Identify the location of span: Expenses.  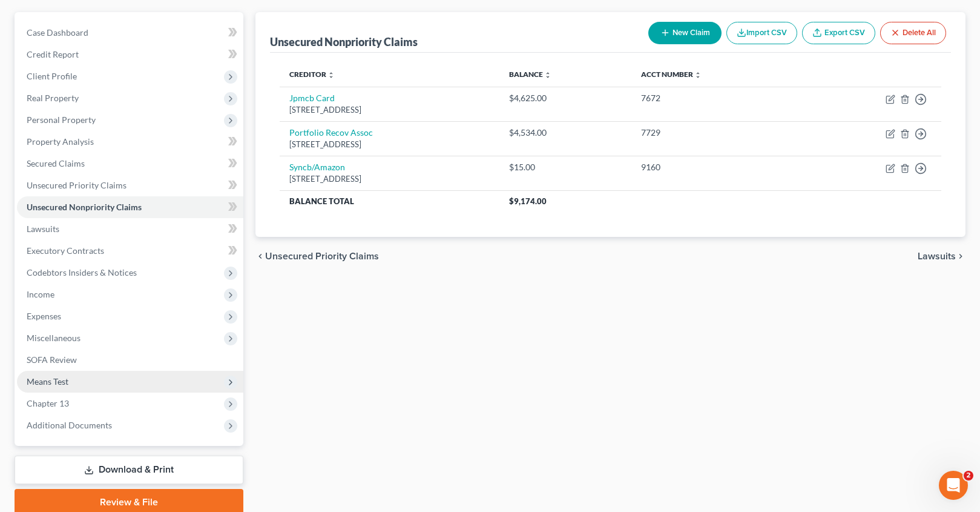
(44, 315).